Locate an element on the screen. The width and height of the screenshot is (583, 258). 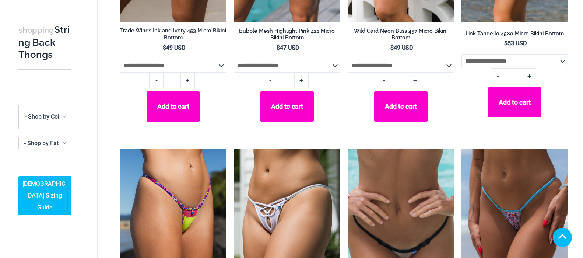
a: Link Tangello 4580 Micro Bikini Bottom is located at coordinates (515, 35).